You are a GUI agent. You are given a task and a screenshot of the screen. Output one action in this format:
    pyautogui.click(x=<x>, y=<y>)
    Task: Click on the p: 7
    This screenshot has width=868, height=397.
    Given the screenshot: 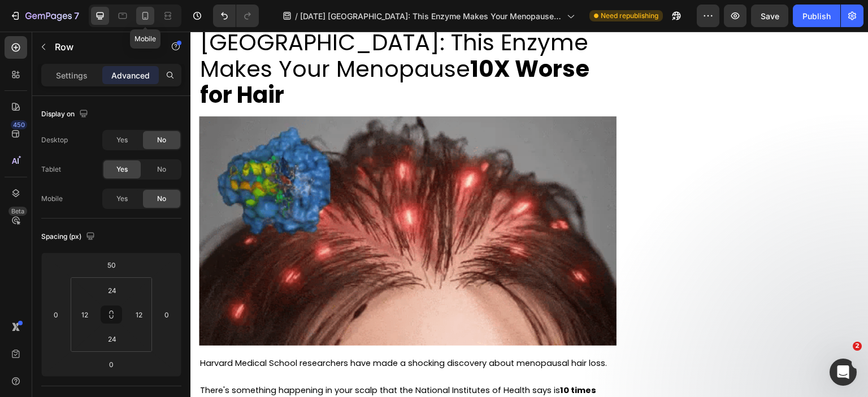 What is the action you would take?
    pyautogui.click(x=76, y=16)
    